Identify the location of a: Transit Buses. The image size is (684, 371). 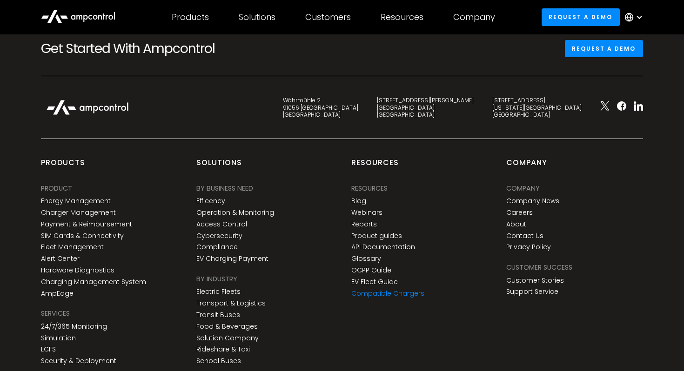
(218, 315).